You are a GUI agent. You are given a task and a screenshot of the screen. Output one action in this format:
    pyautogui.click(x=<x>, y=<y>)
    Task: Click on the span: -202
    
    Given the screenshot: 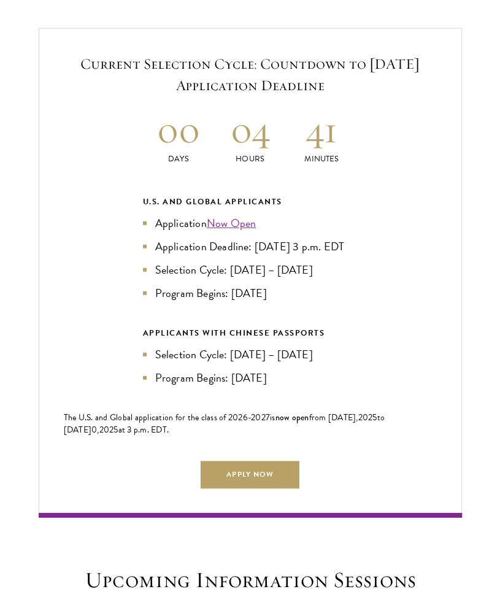 What is the action you would take?
    pyautogui.click(x=256, y=417)
    